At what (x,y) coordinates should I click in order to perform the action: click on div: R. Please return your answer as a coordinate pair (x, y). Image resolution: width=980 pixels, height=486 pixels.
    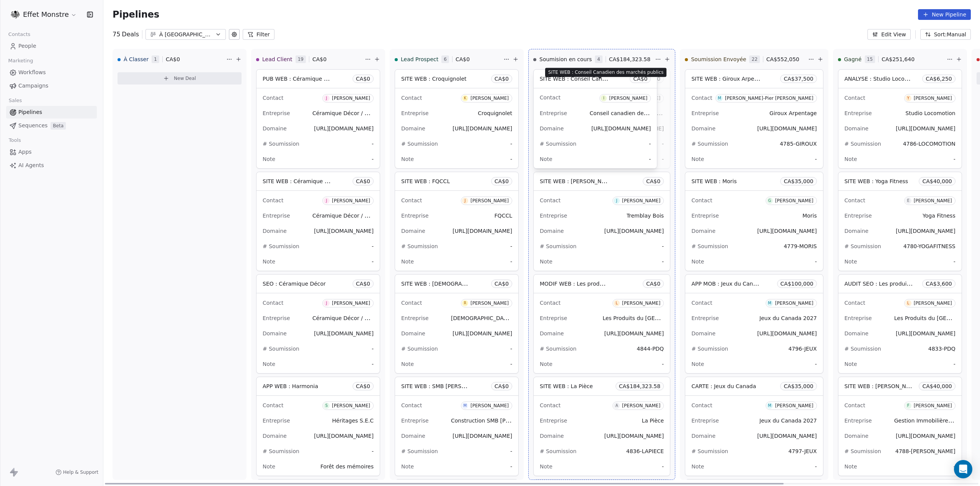
    Looking at the image, I should click on (465, 303).